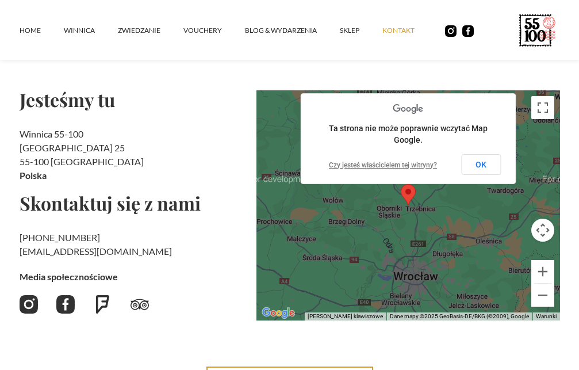 The image size is (579, 370). What do you see at coordinates (361, 30) in the screenshot?
I see `a: SKLEP` at bounding box center [361, 30].